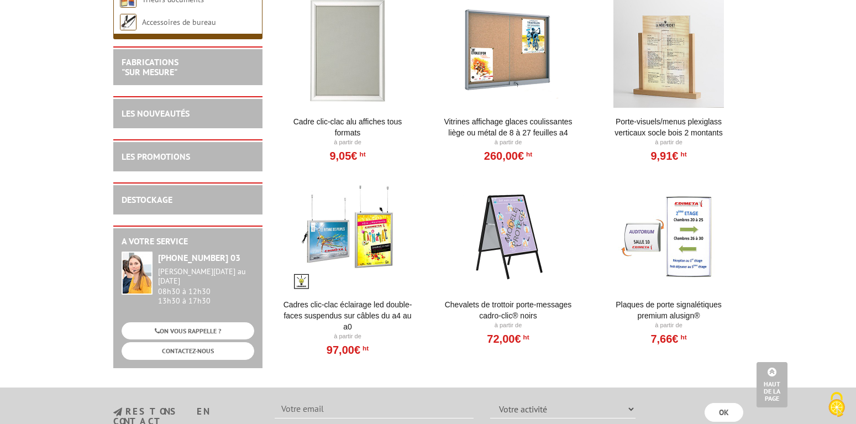 The width and height of the screenshot is (856, 424). I want to click on a: LES PROMOTIONS, so click(156, 156).